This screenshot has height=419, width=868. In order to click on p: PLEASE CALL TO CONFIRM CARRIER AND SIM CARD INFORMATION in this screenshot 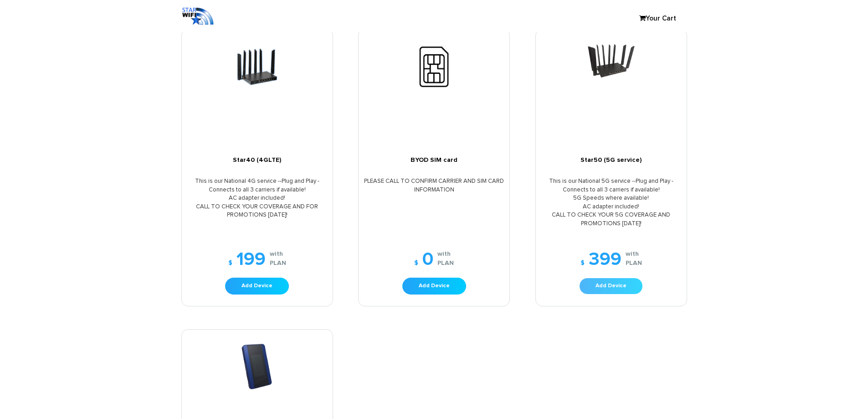, I will do `click(434, 185)`.